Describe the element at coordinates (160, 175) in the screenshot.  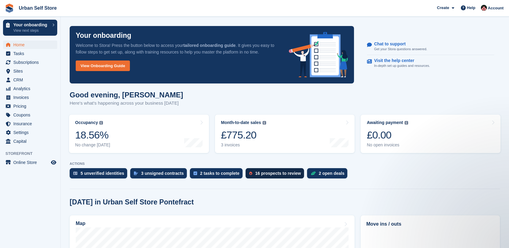
I see `a: 3 unsigned contracts` at that location.